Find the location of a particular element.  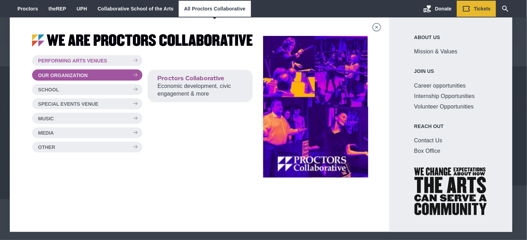

strong: Join Us is located at coordinates (450, 71).